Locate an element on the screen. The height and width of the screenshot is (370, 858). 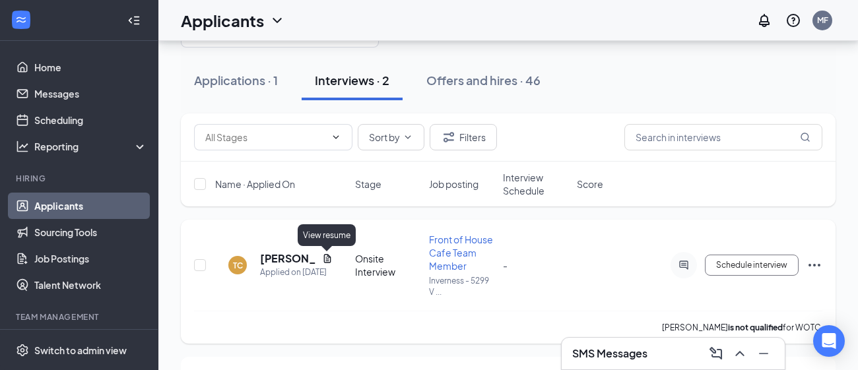
div: Interviews · 2 is located at coordinates (352, 80).